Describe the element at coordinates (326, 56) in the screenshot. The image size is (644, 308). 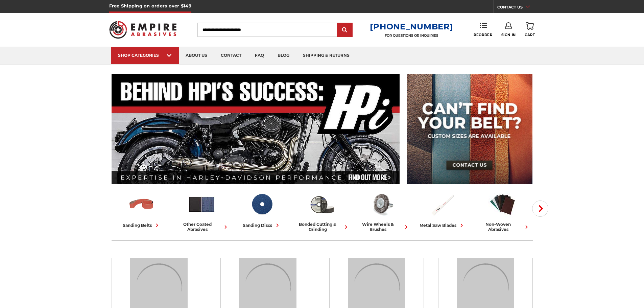
I see `a: shipping & returns` at that location.